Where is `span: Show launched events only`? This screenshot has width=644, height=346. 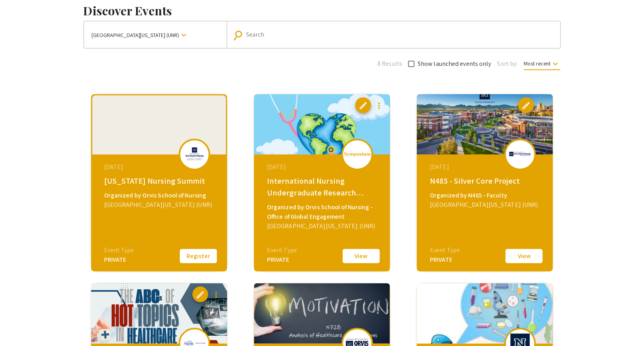 span: Show launched events only is located at coordinates (454, 64).